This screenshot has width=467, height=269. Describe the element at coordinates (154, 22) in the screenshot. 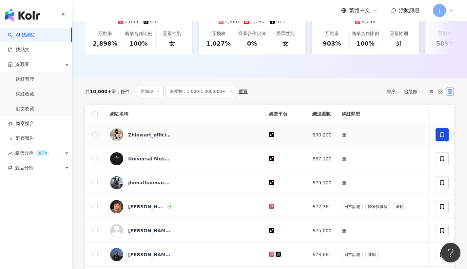

I see `div: 452` at that location.